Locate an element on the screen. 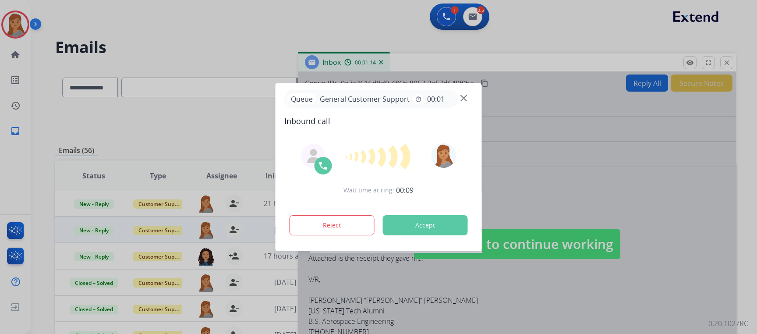 The height and width of the screenshot is (334, 757). span: Wait time at ring: is located at coordinates (369, 190).